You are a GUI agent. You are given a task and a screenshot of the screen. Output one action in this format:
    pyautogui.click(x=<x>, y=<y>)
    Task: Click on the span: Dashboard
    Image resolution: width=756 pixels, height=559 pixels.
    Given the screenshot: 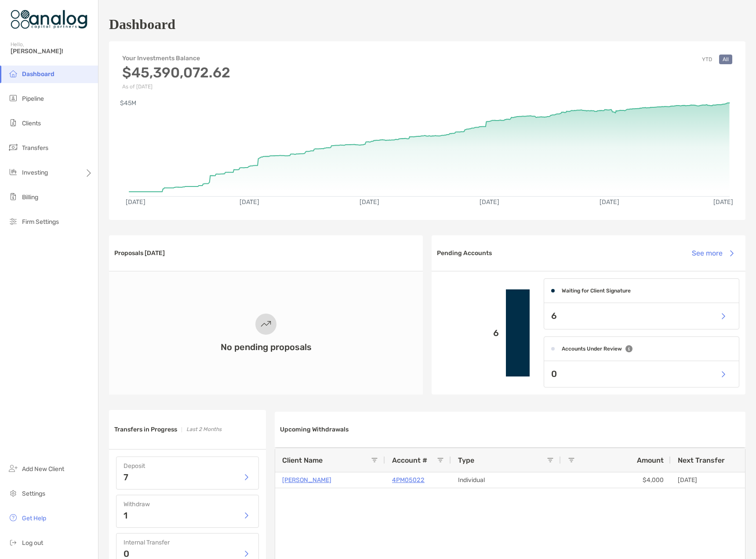 What is the action you would take?
    pyautogui.click(x=38, y=74)
    